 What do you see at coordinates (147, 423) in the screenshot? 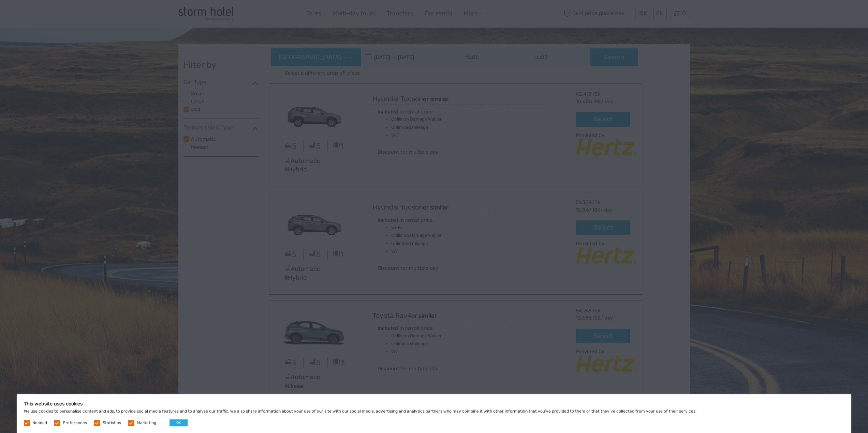
I see `label: Marketing` at bounding box center [147, 423].